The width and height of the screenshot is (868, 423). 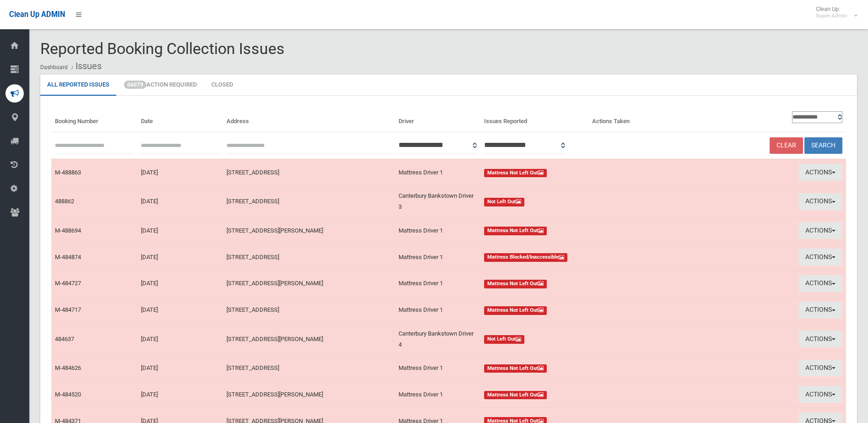 What do you see at coordinates (160, 85) in the screenshot?
I see `a: 66079Action Required` at bounding box center [160, 85].